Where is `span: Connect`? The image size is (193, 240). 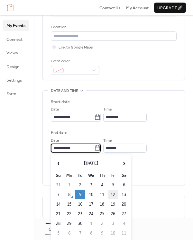 span: Connect is located at coordinates (14, 40).